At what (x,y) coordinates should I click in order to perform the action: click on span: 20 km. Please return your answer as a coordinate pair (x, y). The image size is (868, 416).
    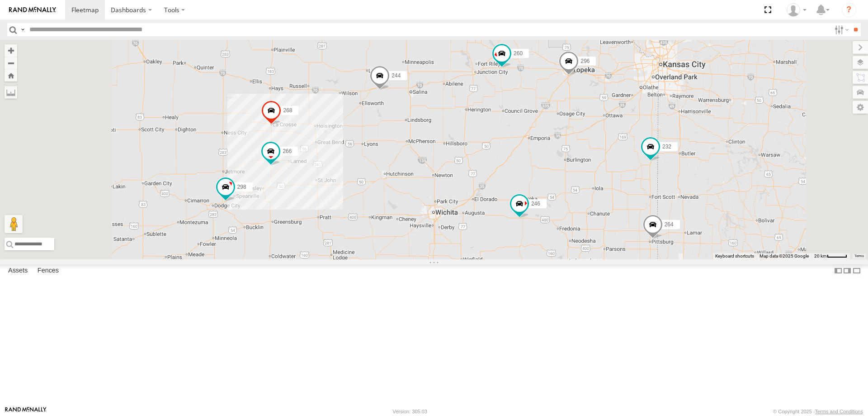
    Looking at the image, I should click on (821, 256).